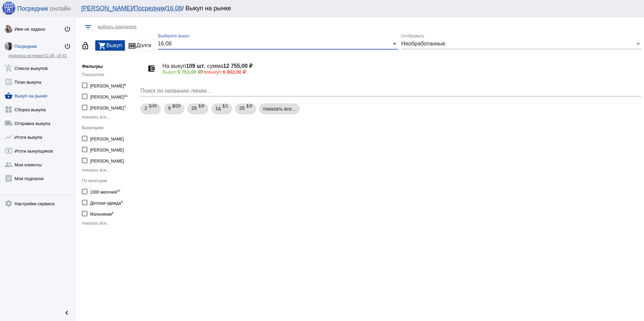  Describe the element at coordinates (174, 106) in the screenshot. I see `b: 3` at that location.